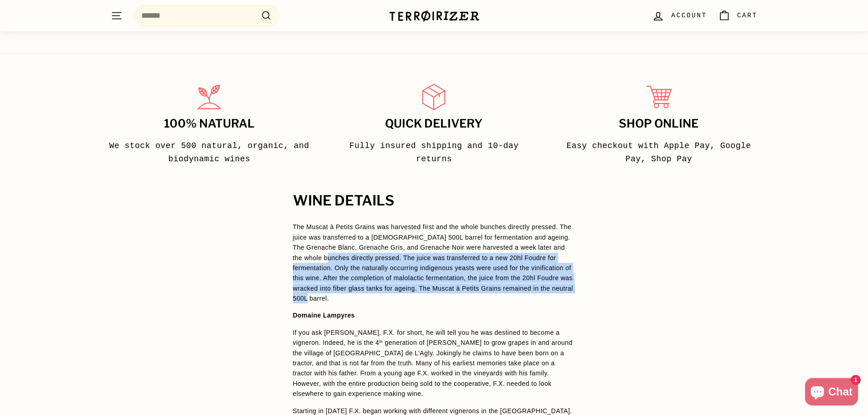 The width and height of the screenshot is (868, 415). What do you see at coordinates (324, 315) in the screenshot?
I see `strong: Domaine Lampyres` at bounding box center [324, 315].